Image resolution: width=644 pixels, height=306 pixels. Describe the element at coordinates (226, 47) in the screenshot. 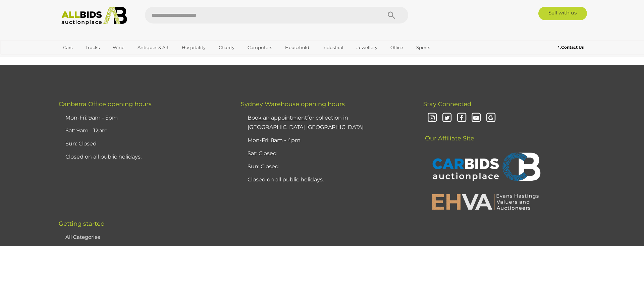

I see `a: Charity` at that location.